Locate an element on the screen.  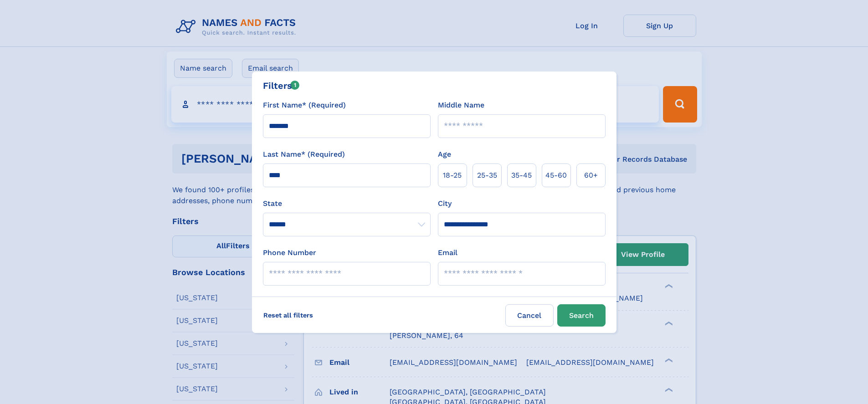
label: City is located at coordinates (444, 204).